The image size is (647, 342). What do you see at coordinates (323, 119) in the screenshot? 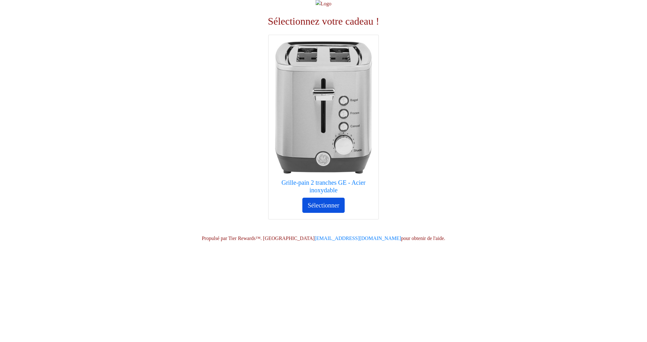
I see `a: GE 2-Slice Toaster - Stainless Steel Grille-pain 2 tranches GE - Acier inoxydable` at bounding box center [323, 119].